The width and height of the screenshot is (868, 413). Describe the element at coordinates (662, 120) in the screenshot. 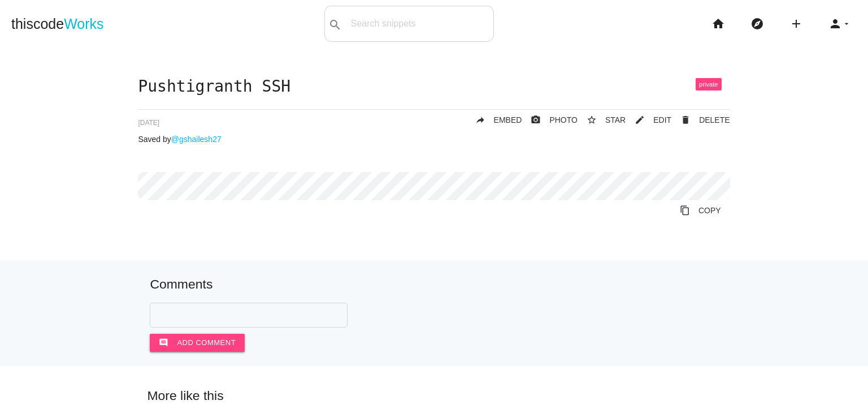

I see `span: EDIT` at that location.